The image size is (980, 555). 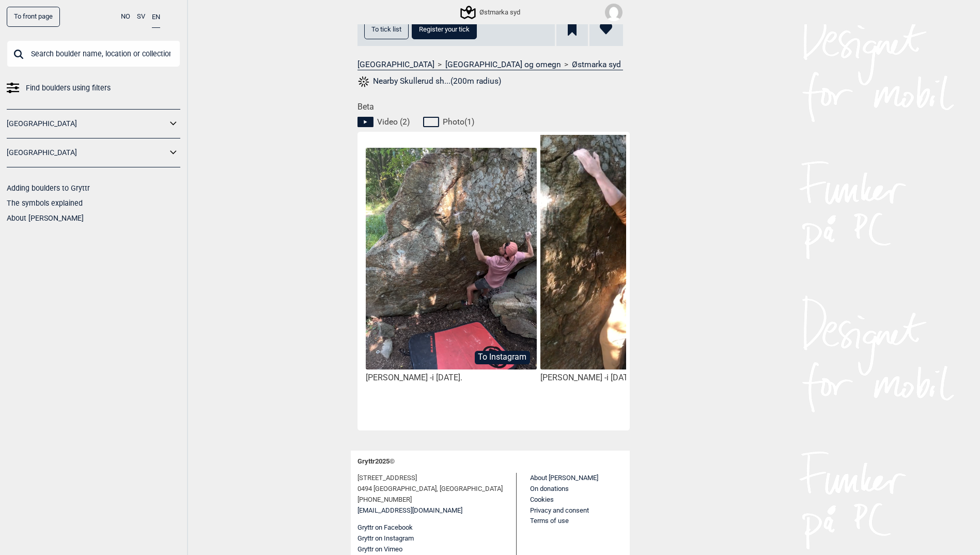 What do you see at coordinates (386, 29) in the screenshot?
I see `span: To tick list` at bounding box center [386, 29].